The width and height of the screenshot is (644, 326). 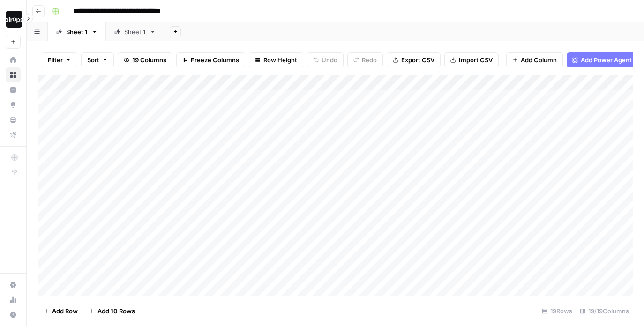 What do you see at coordinates (149, 60) in the screenshot?
I see `span: 19 Columns` at bounding box center [149, 60].